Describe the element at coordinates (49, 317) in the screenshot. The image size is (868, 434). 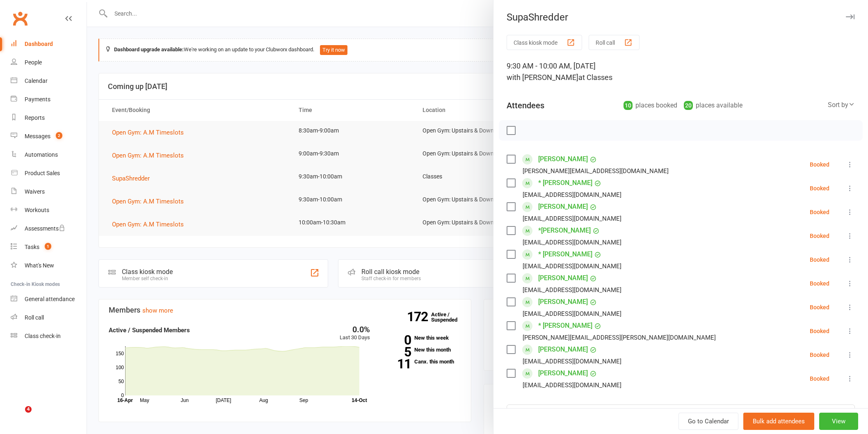
I see `a: Roll call` at that location.